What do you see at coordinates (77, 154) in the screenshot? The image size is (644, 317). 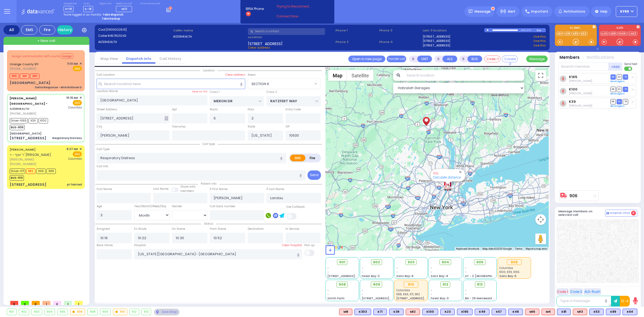 I see `span: EMS` at bounding box center [77, 154].